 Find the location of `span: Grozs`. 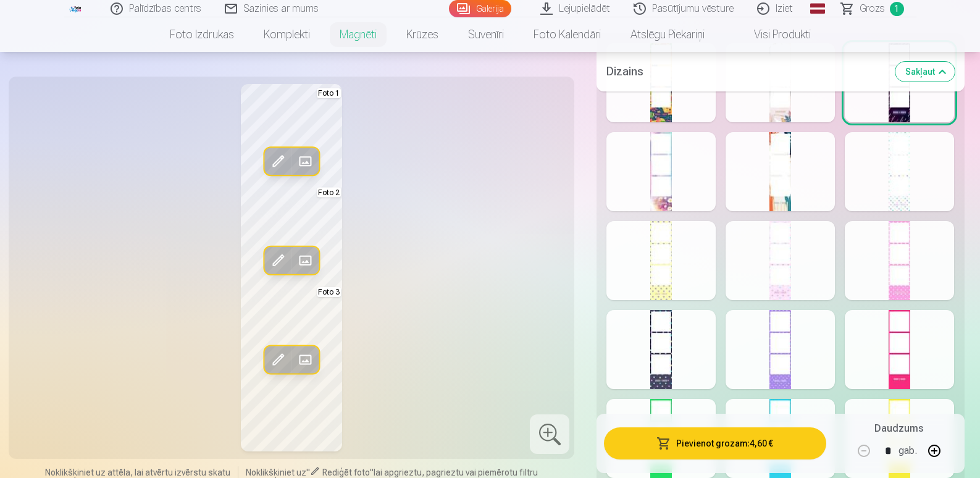

span: Grozs is located at coordinates (872, 9).